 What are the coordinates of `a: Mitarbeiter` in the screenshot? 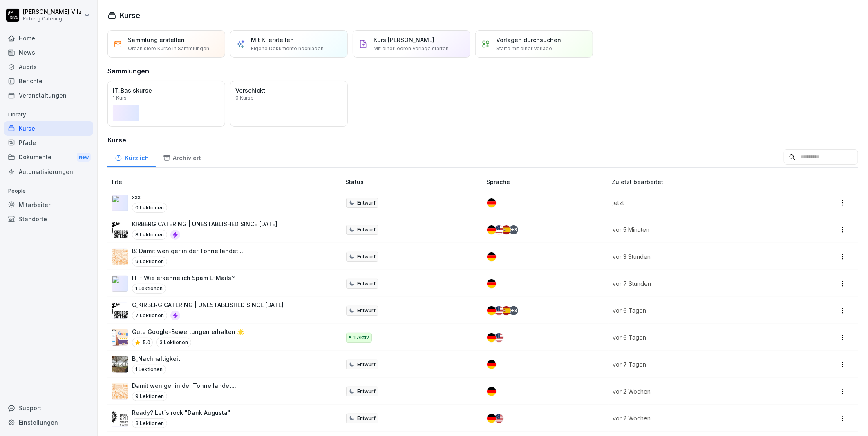 It's located at (49, 205).